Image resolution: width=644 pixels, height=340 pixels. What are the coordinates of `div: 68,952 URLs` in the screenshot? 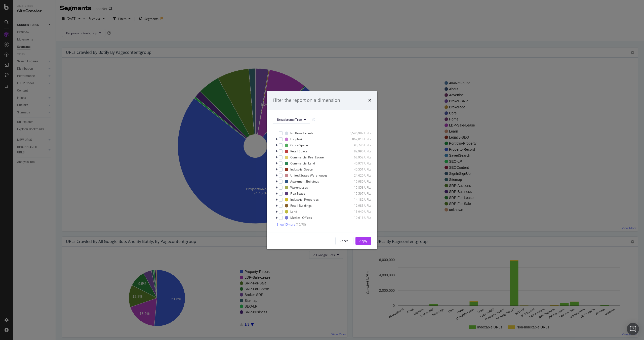 It's located at (359, 157).